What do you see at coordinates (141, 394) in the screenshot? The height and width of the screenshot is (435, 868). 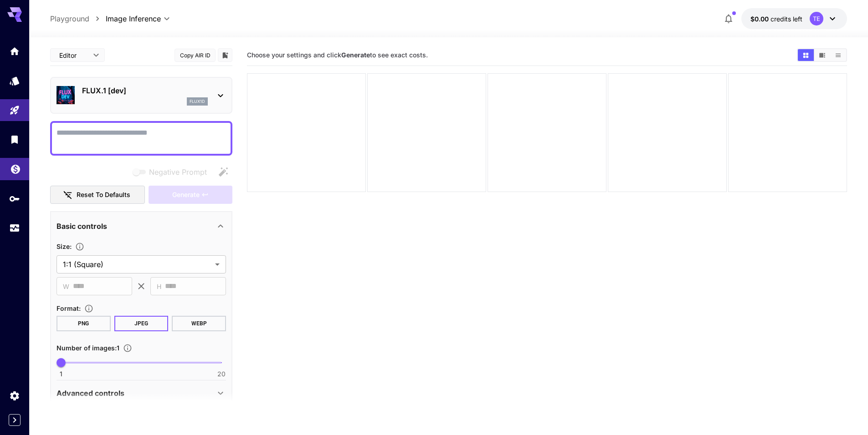 I see `div: Advanced controls` at bounding box center [141, 394].